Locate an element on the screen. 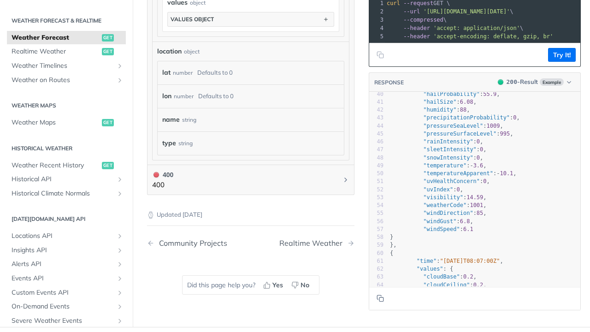  span: Historical API is located at coordinates (63, 179).